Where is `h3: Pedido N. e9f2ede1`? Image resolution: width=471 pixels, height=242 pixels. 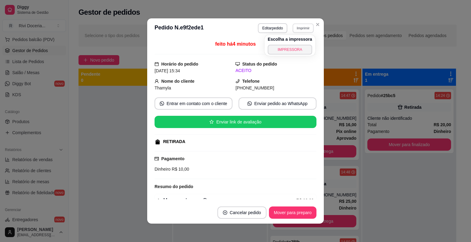 h3: Pedido N. e9f2ede1 is located at coordinates (179, 28).